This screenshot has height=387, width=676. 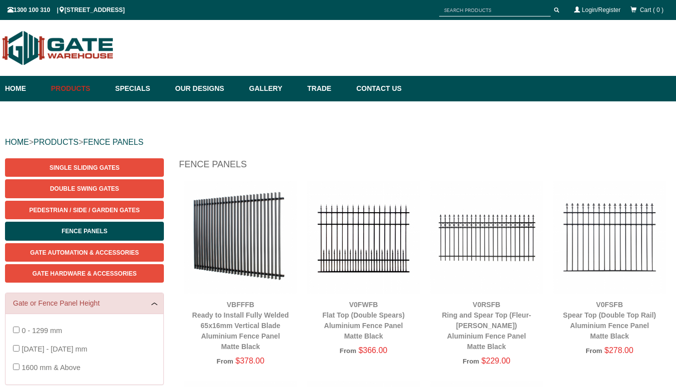 What do you see at coordinates (84, 167) in the screenshot?
I see `a: Single Sliding Gates` at bounding box center [84, 167].